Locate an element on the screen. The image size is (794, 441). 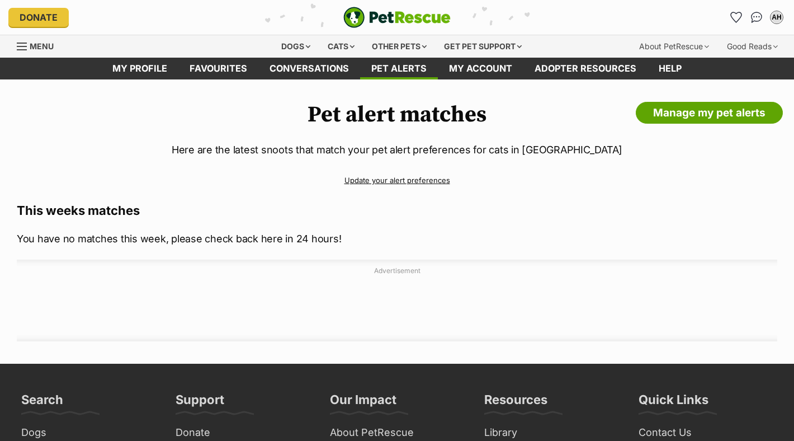
h1: Pet alert matches is located at coordinates (397, 115).